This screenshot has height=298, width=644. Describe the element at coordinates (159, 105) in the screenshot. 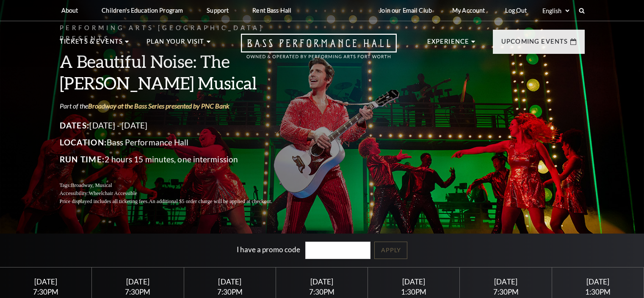

I see `a: Broadway at the Bass Series presented by PNC Bank` at that location.